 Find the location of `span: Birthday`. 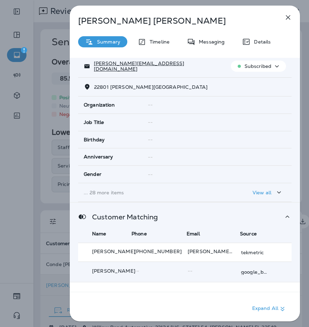

span: Birthday is located at coordinates (94, 140).